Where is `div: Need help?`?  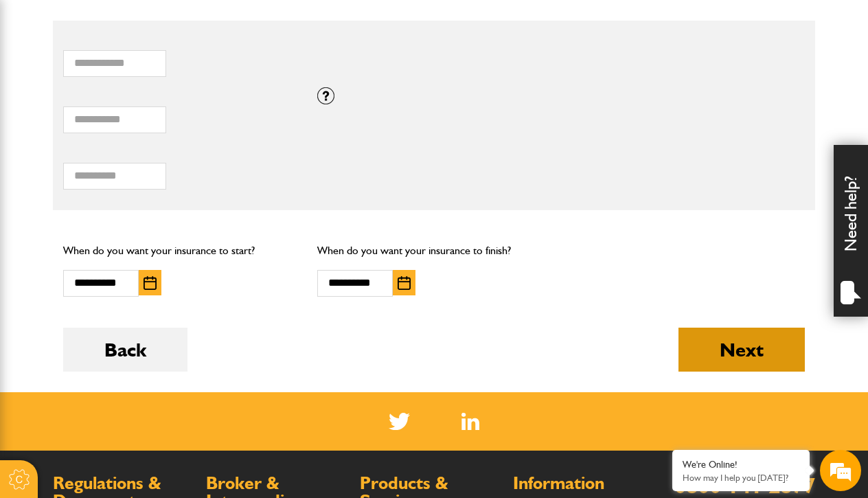 div: Need help? is located at coordinates (851, 231).